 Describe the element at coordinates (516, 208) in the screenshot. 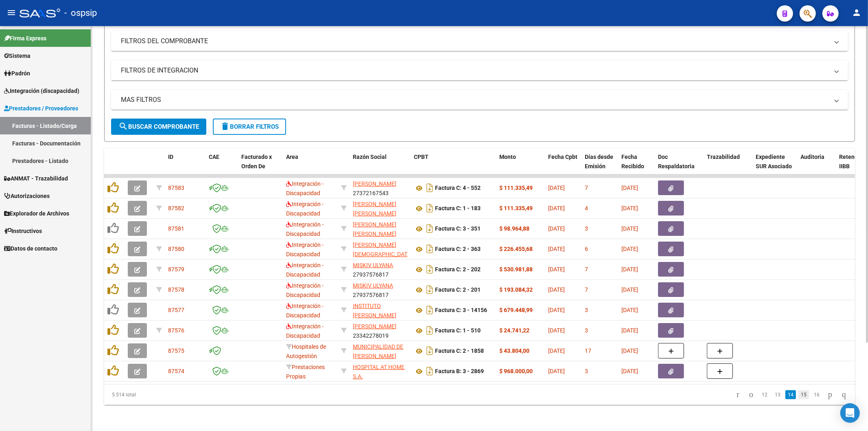

I see `strong: $ 111.335,49` at that location.